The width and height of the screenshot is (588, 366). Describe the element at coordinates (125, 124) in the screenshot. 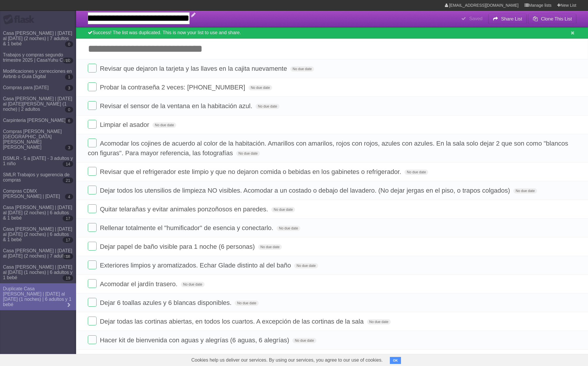

I see `span: Limpiar el asador` at that location.